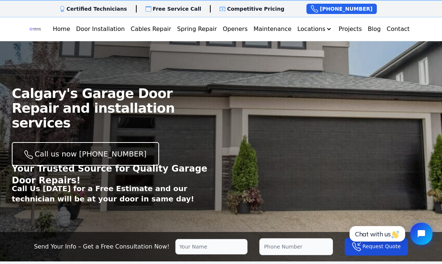  What do you see at coordinates (374, 29) in the screenshot?
I see `a: Blog` at bounding box center [374, 29].